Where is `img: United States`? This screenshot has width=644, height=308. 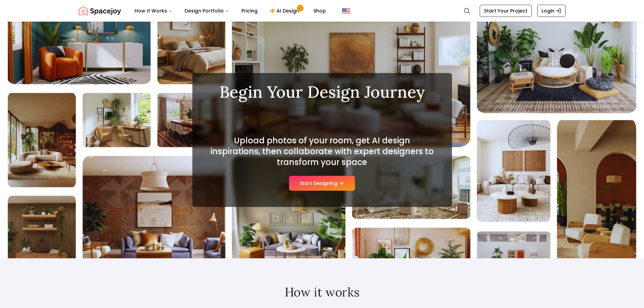
img: United States is located at coordinates (346, 11).